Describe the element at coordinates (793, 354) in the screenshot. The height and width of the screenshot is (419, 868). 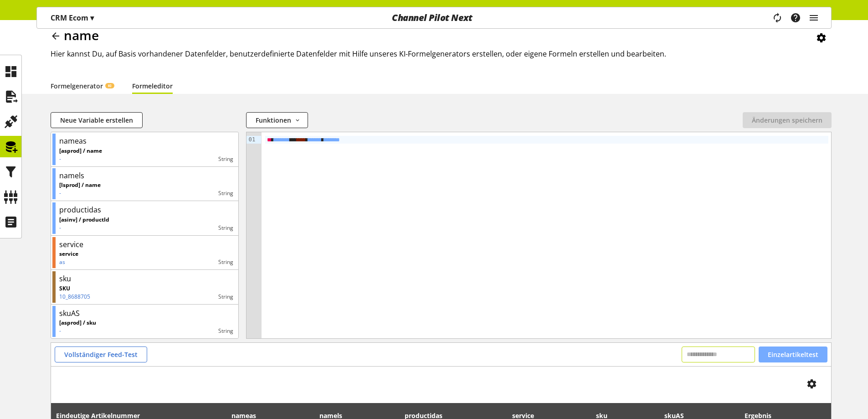
I see `span: Einzelartikeltest` at that location.